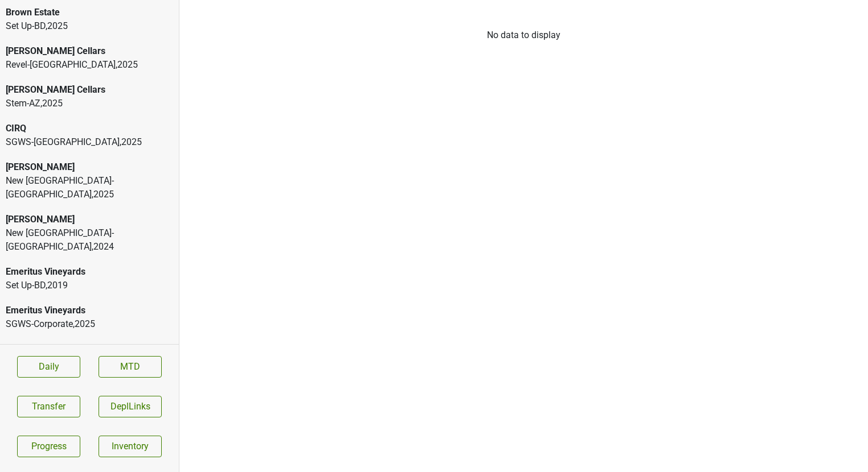  What do you see at coordinates (48, 407) in the screenshot?
I see `button: Transfer` at bounding box center [48, 407].